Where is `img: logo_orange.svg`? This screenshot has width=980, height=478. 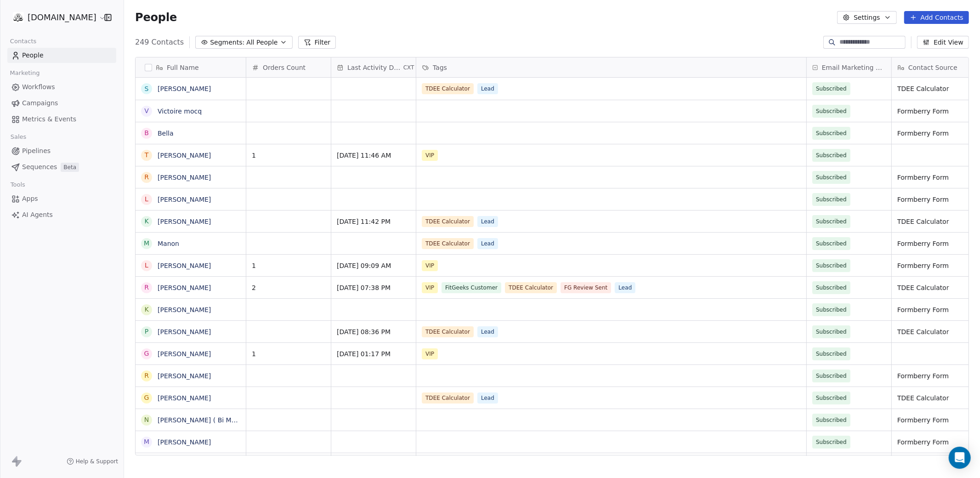 img: logo_orange.svg is located at coordinates (18, 18).